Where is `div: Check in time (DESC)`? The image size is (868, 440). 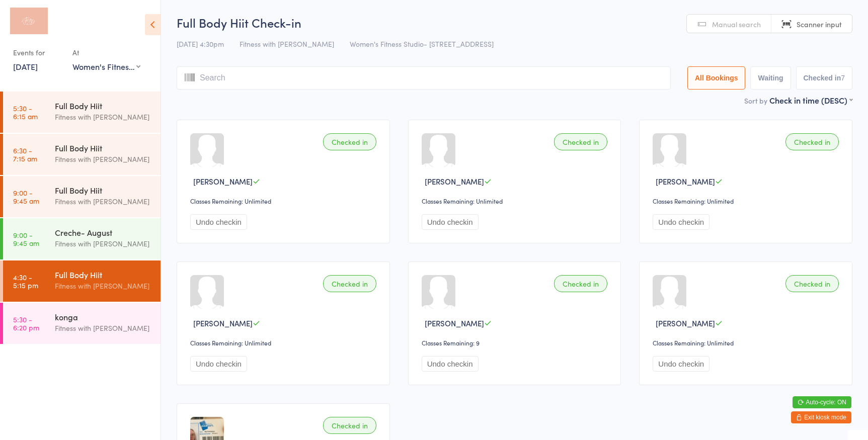 div: Check in time (DESC) is located at coordinates (811, 100).